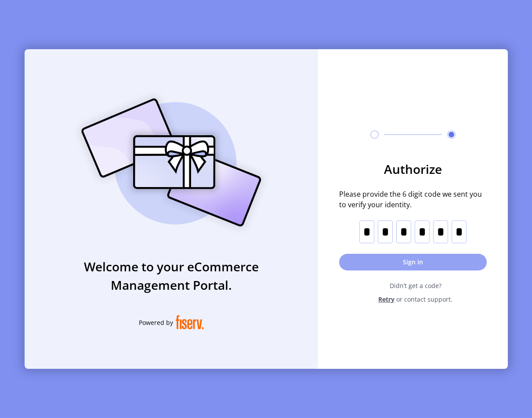 The width and height of the screenshot is (532, 418). What do you see at coordinates (413, 200) in the screenshot?
I see `span: Please provide the 6 digit code we sent you to verify your identity.` at bounding box center [413, 200].